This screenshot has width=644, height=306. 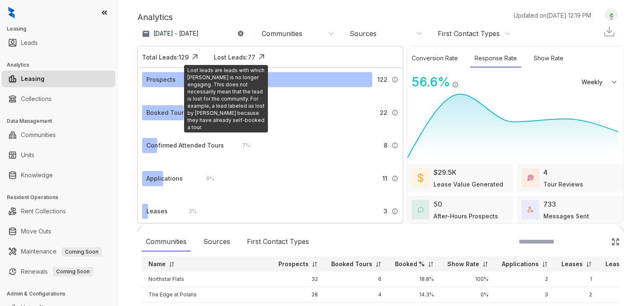 I want to click on td: 3, so click(x=525, y=295).